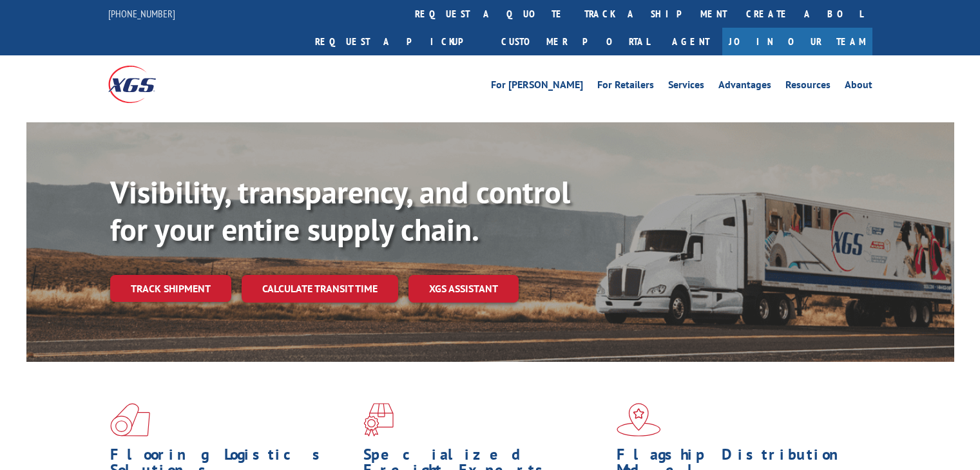 Image resolution: width=980 pixels, height=470 pixels. I want to click on img: xgs-icon-flagship-distribution-model-red, so click(638, 420).